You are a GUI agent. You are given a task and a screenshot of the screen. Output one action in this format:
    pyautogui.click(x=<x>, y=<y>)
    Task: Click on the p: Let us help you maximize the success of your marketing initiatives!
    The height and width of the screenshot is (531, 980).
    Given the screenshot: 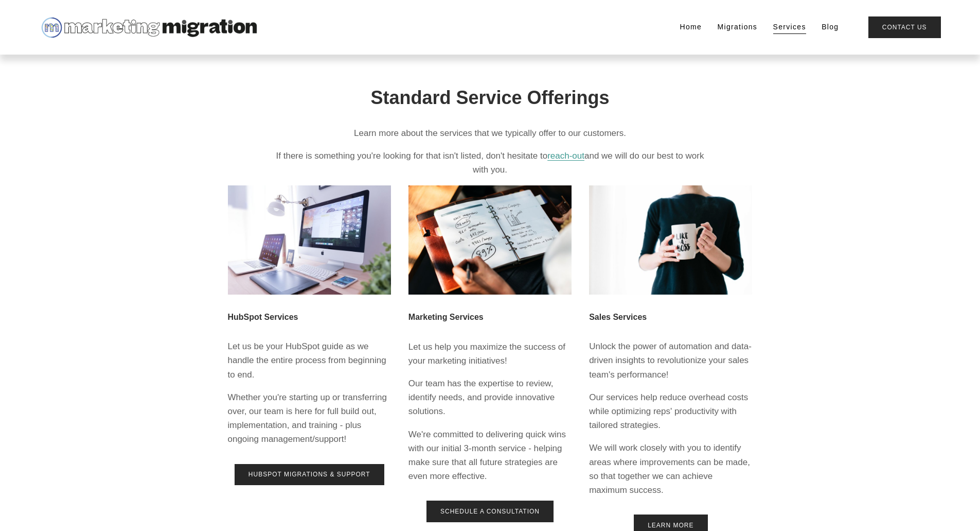 What is the action you would take?
    pyautogui.click(x=490, y=354)
    